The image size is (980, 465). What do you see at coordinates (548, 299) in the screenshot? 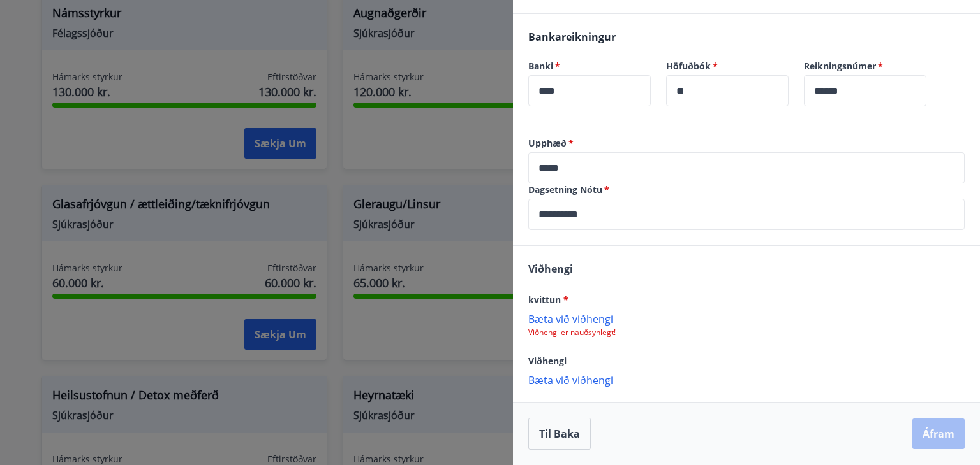
I see `span: kvittun` at bounding box center [548, 299].